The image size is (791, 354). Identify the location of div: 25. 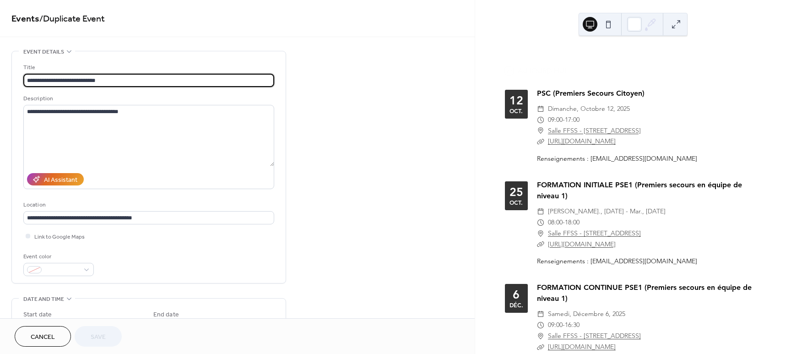
(517, 192).